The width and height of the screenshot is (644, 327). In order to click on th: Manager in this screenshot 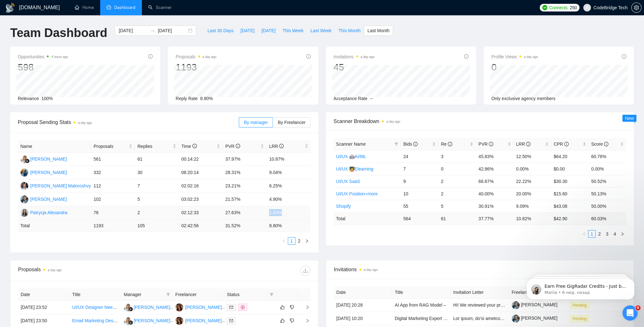, I will do `click(147, 294)`.